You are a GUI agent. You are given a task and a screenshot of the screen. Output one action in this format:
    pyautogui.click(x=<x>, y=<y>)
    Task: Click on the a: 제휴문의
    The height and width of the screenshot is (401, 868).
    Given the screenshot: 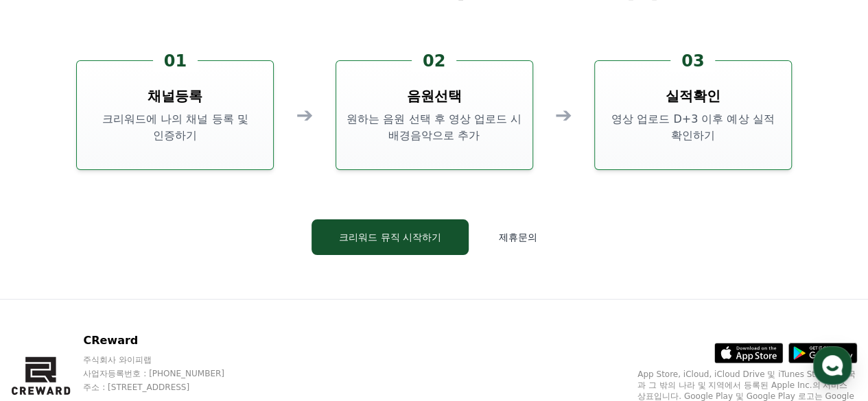 What is the action you would take?
    pyautogui.click(x=518, y=237)
    